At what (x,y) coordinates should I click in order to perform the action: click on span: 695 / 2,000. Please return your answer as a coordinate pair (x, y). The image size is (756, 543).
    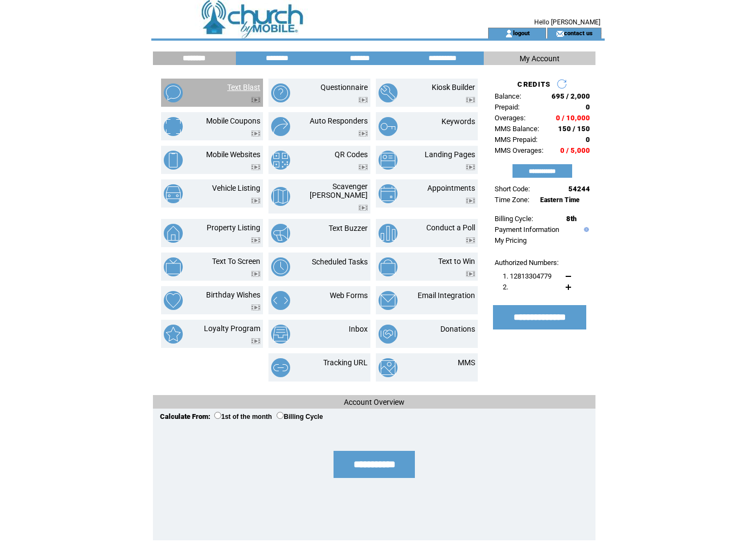
    Looking at the image, I should click on (571, 96).